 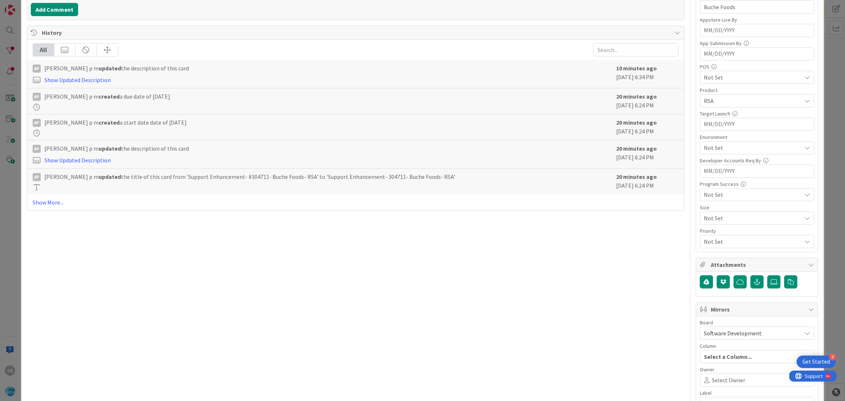 I want to click on button: Select a Column..., so click(x=757, y=357).